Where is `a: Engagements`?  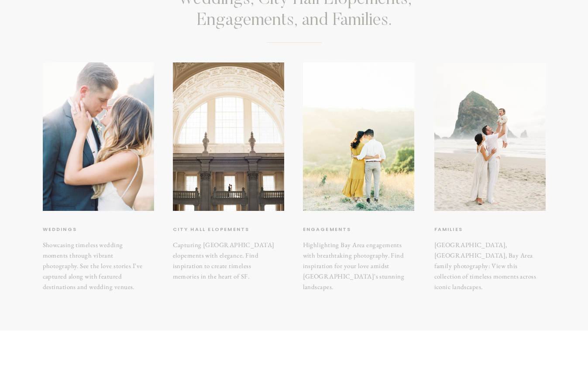
a: Engagements is located at coordinates (343, 229).